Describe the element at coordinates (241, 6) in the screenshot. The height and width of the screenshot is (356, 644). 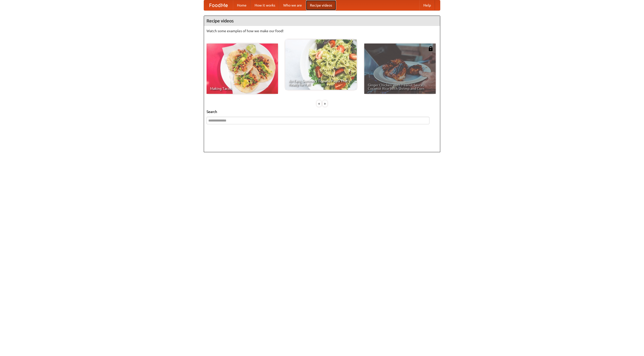
I see `a: Home` at that location.